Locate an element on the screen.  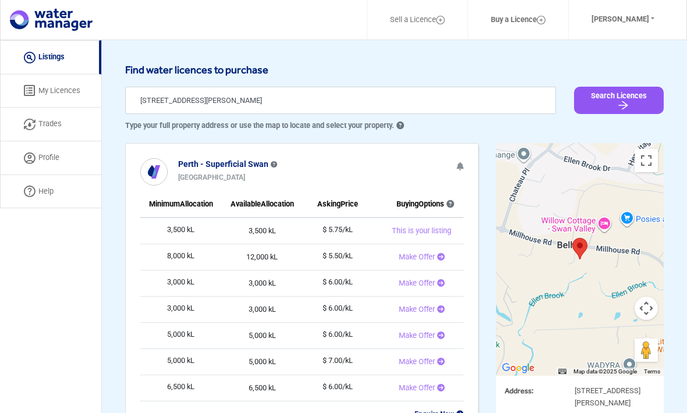
img: logo.svg is located at coordinates (51, 20).